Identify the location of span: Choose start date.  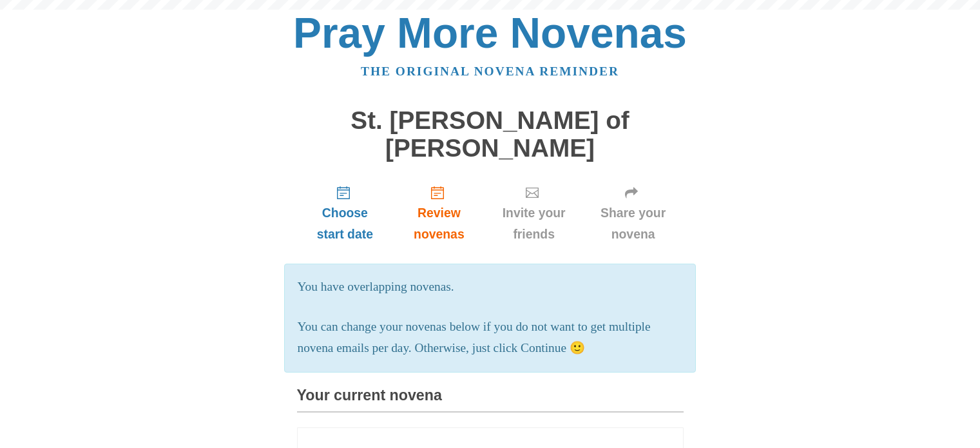
(346, 224).